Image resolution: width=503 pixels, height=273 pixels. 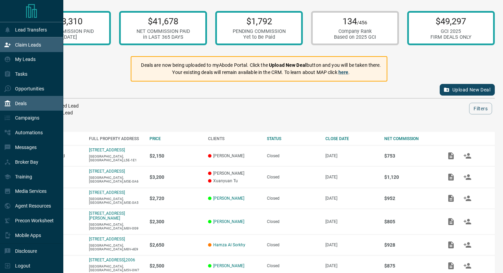 I want to click on div: STATUS, so click(x=293, y=139).